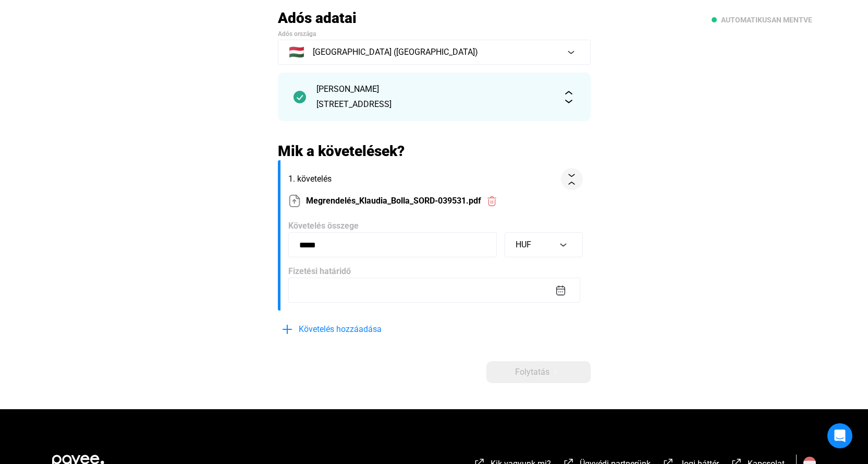 This screenshot has height=464, width=868. I want to click on button: HUF, so click(544, 245).